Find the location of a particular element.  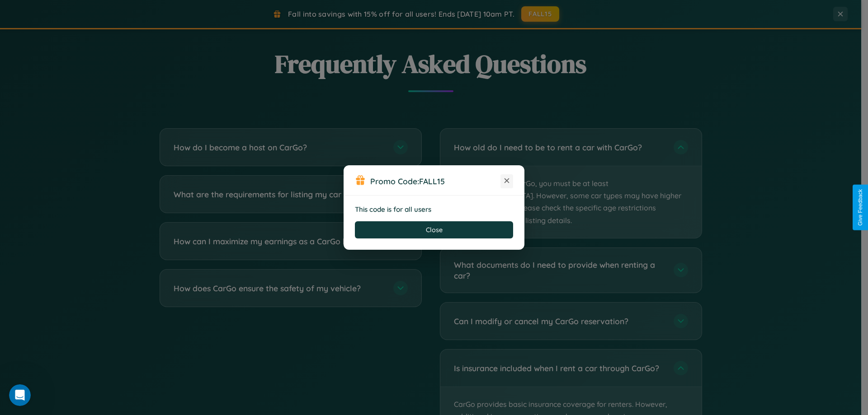

b: FALL15 is located at coordinates (432, 181).